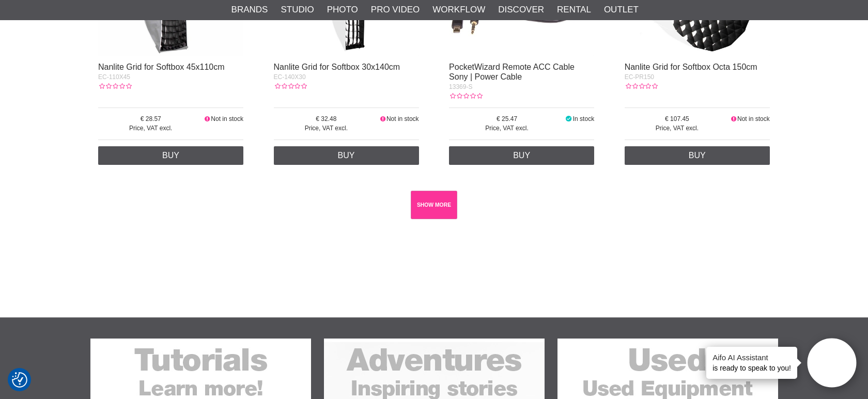  I want to click on a: Nanlite Grid for Softbox Octa 150cm, so click(691, 66).